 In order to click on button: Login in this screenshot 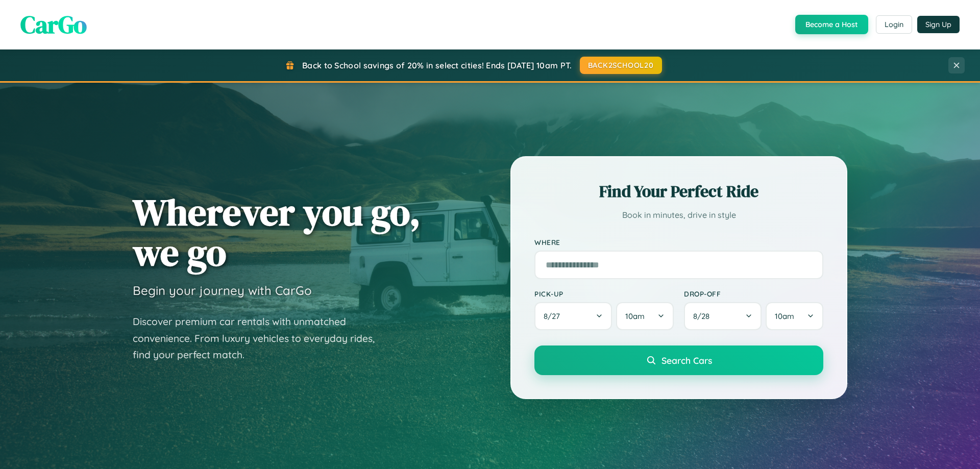, I will do `click(894, 25)`.